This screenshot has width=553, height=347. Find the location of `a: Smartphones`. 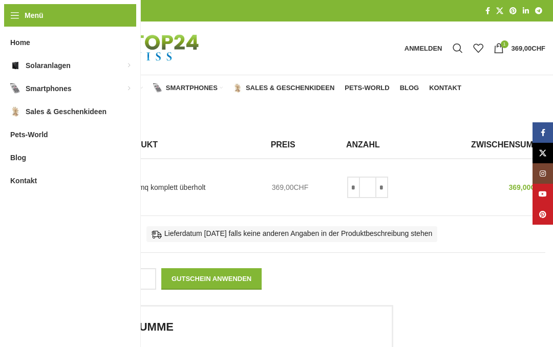

a: Smartphones is located at coordinates (188, 88).